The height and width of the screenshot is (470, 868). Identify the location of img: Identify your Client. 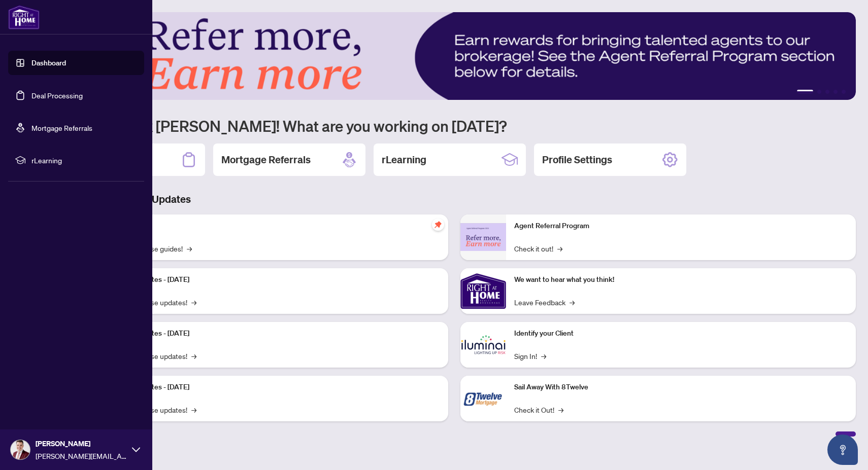
(483, 345).